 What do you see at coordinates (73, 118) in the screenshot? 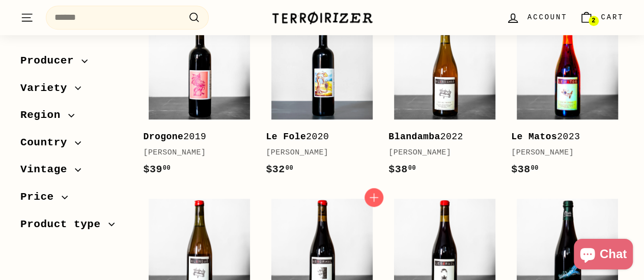
I see `button: Region` at bounding box center [73, 118].